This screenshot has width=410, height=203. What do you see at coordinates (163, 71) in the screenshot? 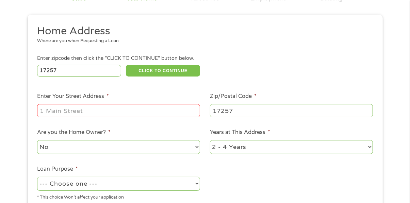
I see `button: CLICK TO CONTINUE` at bounding box center [163, 71].